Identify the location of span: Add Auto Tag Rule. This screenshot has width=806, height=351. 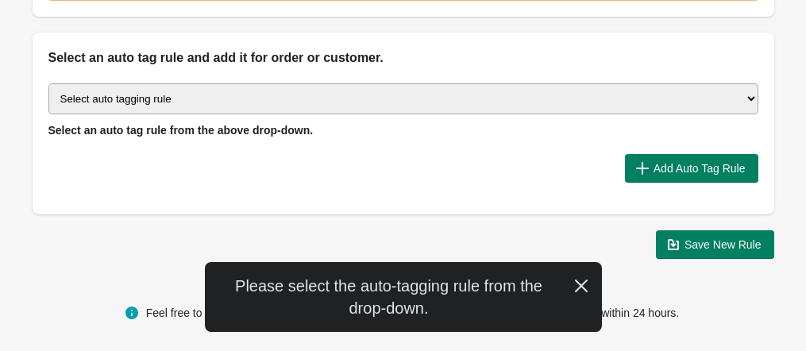
(700, 168).